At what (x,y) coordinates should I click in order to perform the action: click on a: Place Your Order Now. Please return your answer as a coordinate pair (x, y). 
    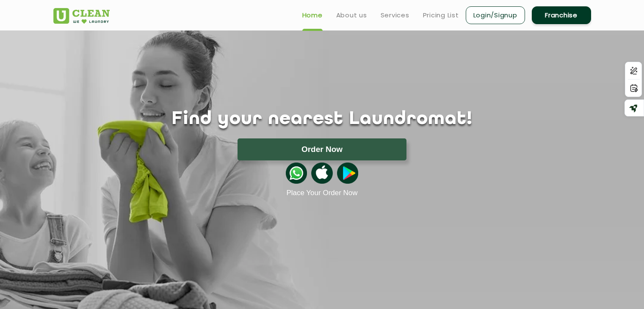
    Looking at the image, I should click on (322, 193).